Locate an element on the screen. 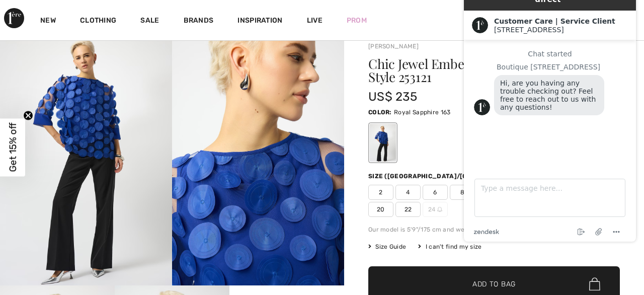  span: 2 is located at coordinates (380, 192).